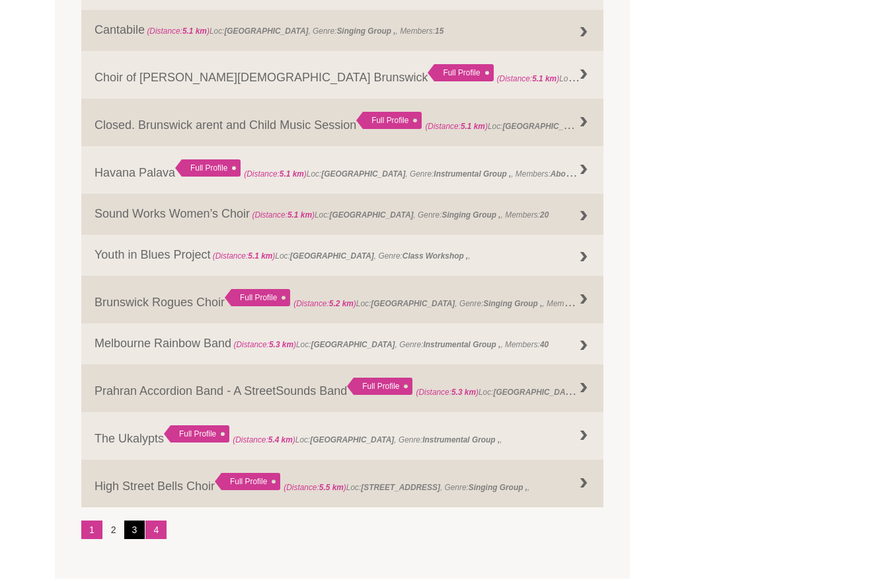 The height and width of the screenshot is (588, 883). I want to click on strong: About 18, so click(568, 172).